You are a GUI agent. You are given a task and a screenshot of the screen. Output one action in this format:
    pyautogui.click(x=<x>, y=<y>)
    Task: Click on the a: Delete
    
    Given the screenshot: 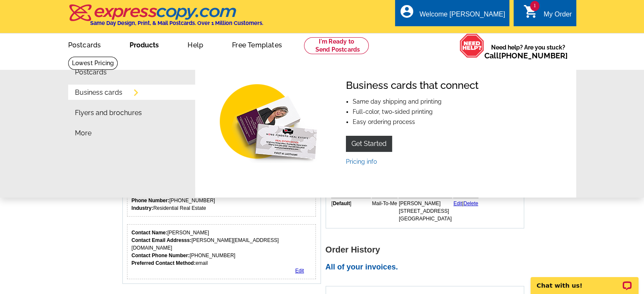 What is the action you would take?
    pyautogui.click(x=471, y=203)
    